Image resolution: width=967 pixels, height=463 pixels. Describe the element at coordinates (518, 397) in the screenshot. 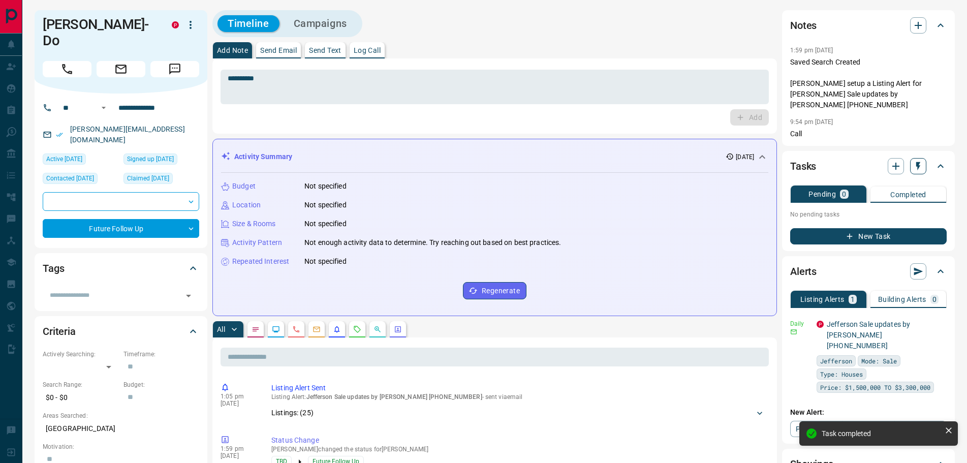

I see `p: Listing Alert : - sent via email` at that location.